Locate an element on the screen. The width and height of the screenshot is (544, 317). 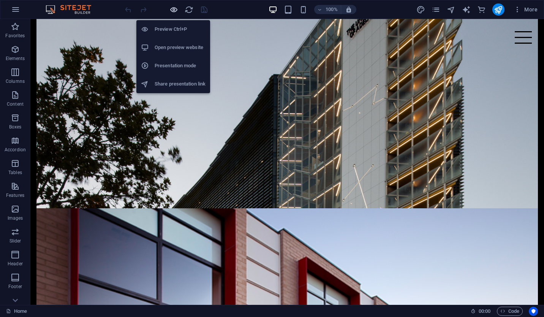
p: Content is located at coordinates (15, 104).